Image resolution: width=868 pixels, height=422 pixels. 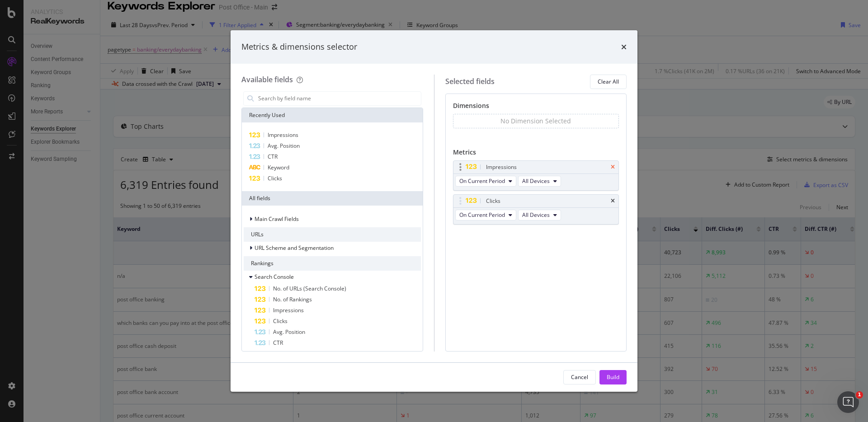 I want to click on div: Impressions, so click(x=501, y=167).